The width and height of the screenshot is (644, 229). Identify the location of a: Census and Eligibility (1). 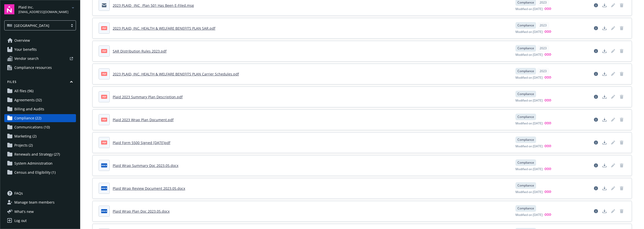
(40, 172).